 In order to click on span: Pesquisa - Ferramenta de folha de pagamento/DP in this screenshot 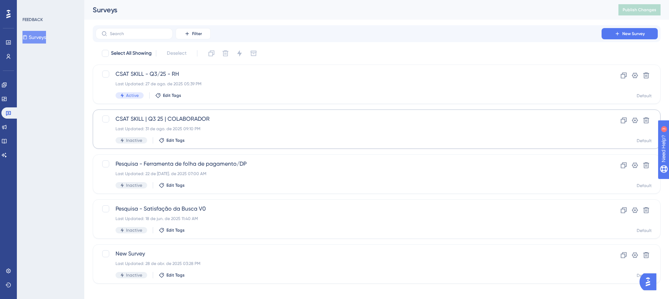, I will do `click(348, 164)`.